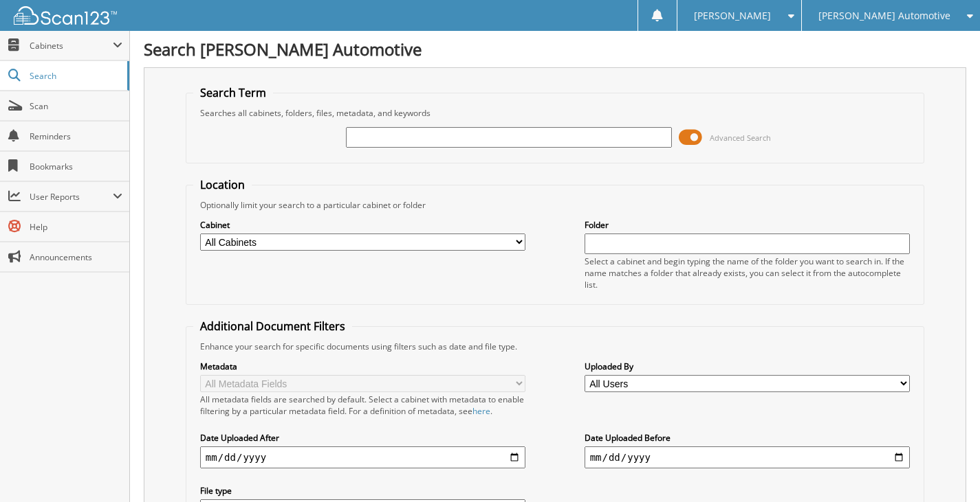 The image size is (980, 502). Describe the element at coordinates (363, 438) in the screenshot. I see `label: Date Uploaded After` at that location.